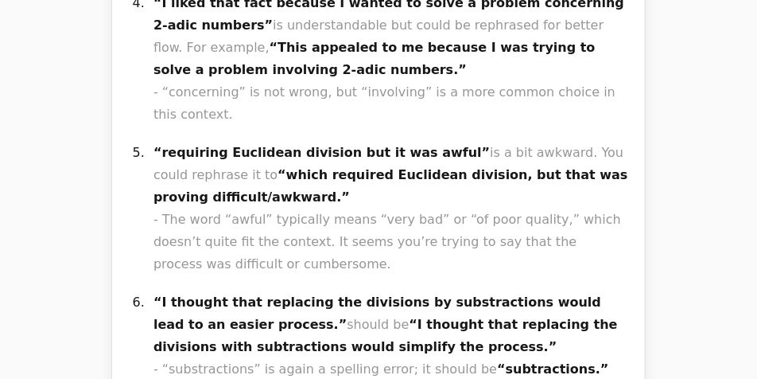  I want to click on strong: “which required Euclidean division, but that was proving difficult/awkward.”, so click(390, 185).